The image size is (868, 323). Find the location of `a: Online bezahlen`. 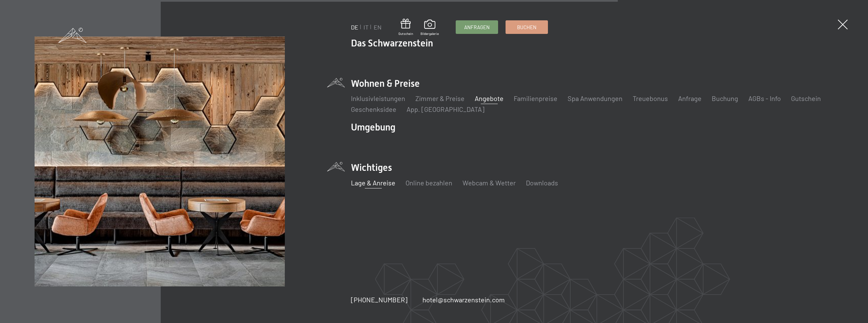

a: Online bezahlen is located at coordinates (429, 183).